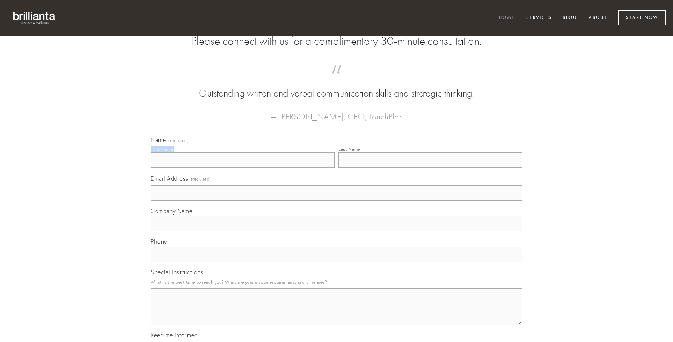 This screenshot has height=342, width=673. I want to click on a: Blog, so click(570, 18).